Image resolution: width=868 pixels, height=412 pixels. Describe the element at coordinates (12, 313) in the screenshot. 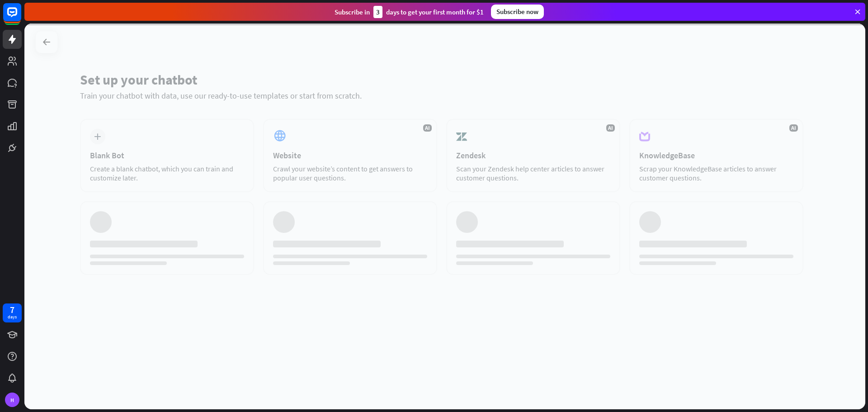

I see `a: 7 days` at that location.